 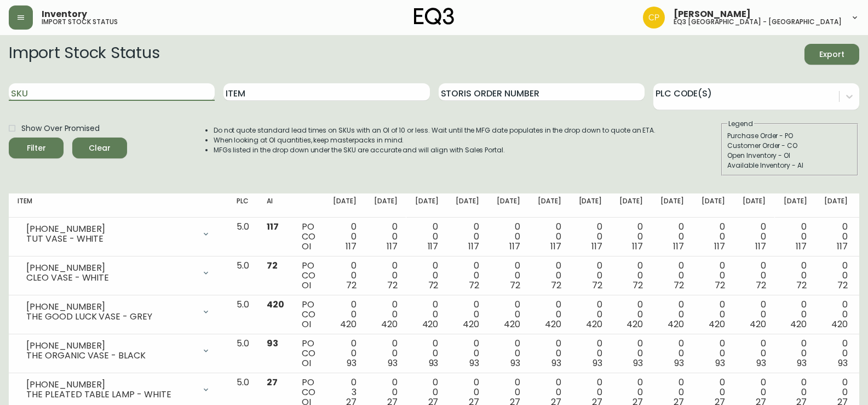 I want to click on div: Open Inventory - OI, so click(x=790, y=156).